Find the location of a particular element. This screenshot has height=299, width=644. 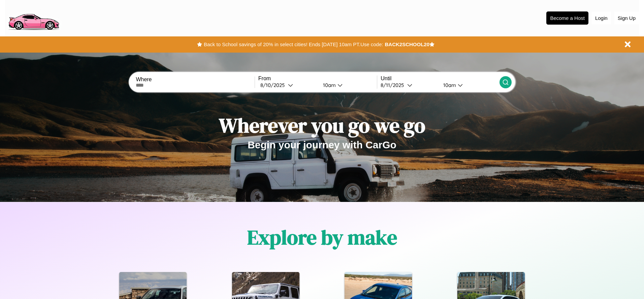

button: Login is located at coordinates (601, 18).